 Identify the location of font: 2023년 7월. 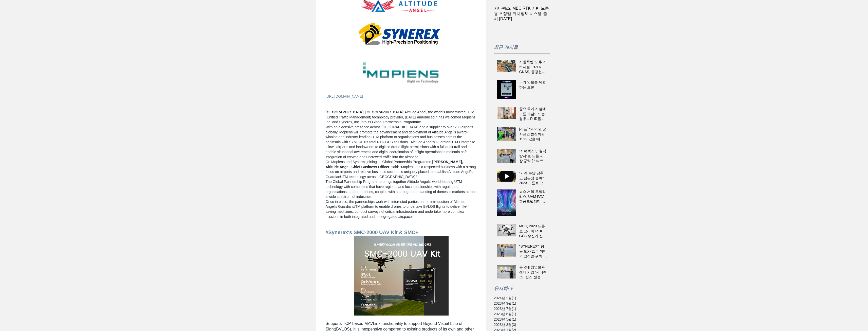
(503, 308).